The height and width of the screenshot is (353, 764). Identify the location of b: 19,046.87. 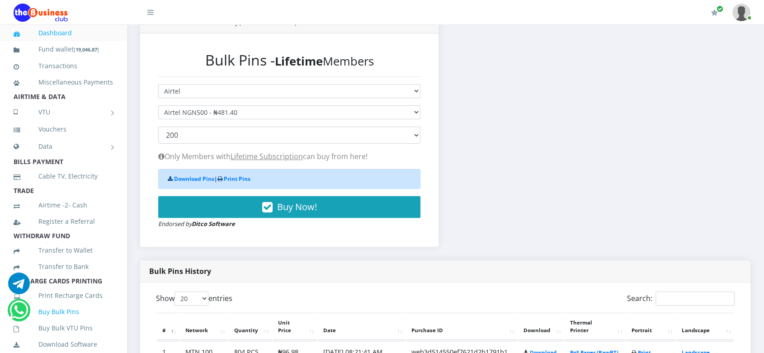
(86, 49).